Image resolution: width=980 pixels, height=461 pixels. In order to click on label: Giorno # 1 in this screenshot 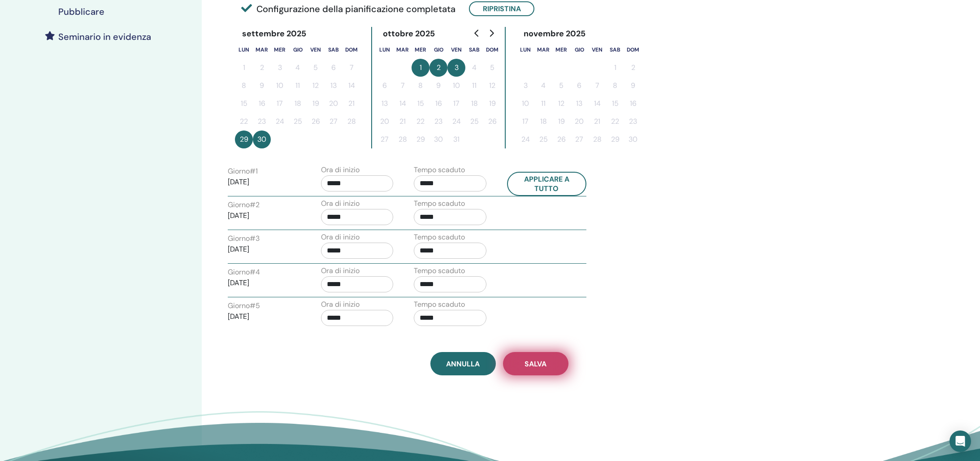, I will do `click(243, 171)`.